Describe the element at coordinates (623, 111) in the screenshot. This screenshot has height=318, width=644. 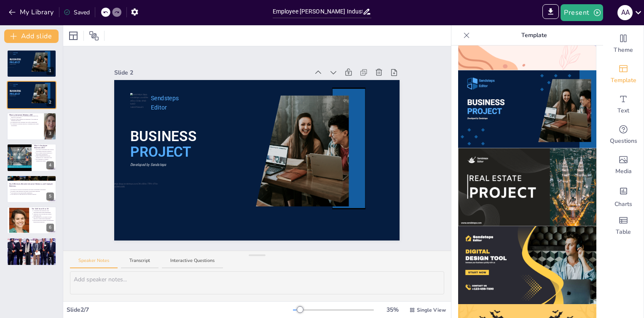
I see `span: Text` at that location.